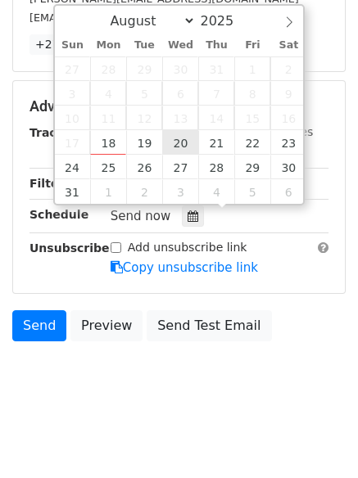 This screenshot has width=358, height=478. Describe the element at coordinates (107, 326) in the screenshot. I see `a: Preview` at that location.